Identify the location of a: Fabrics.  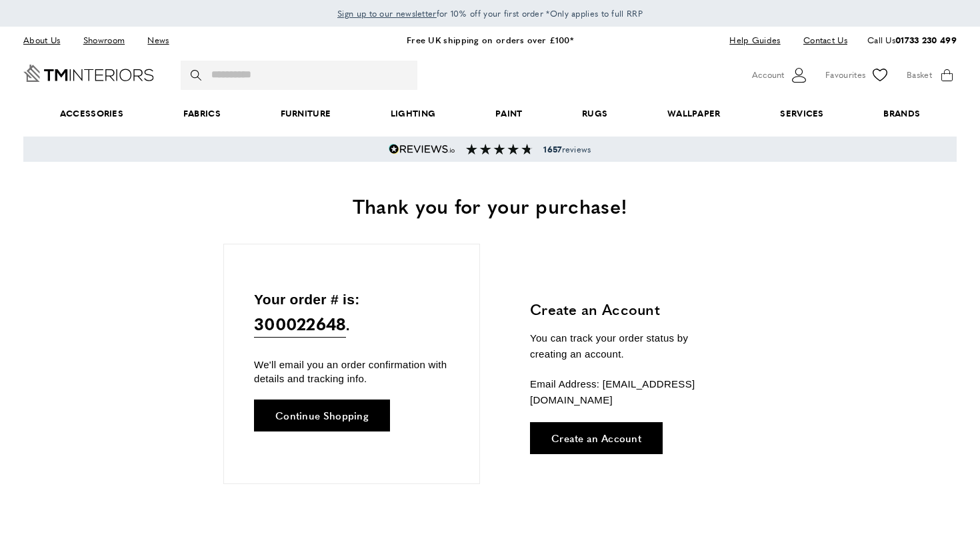
(202, 114).